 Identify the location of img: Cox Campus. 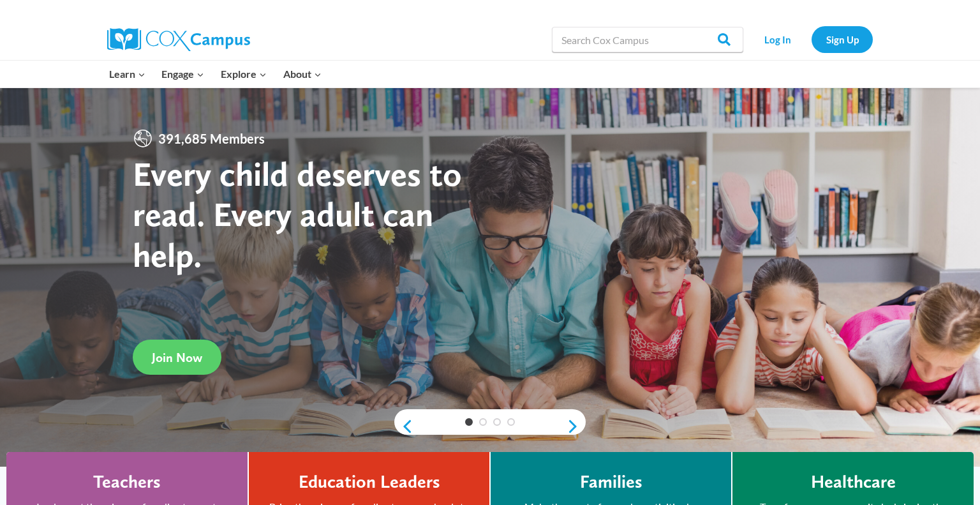
(179, 40).